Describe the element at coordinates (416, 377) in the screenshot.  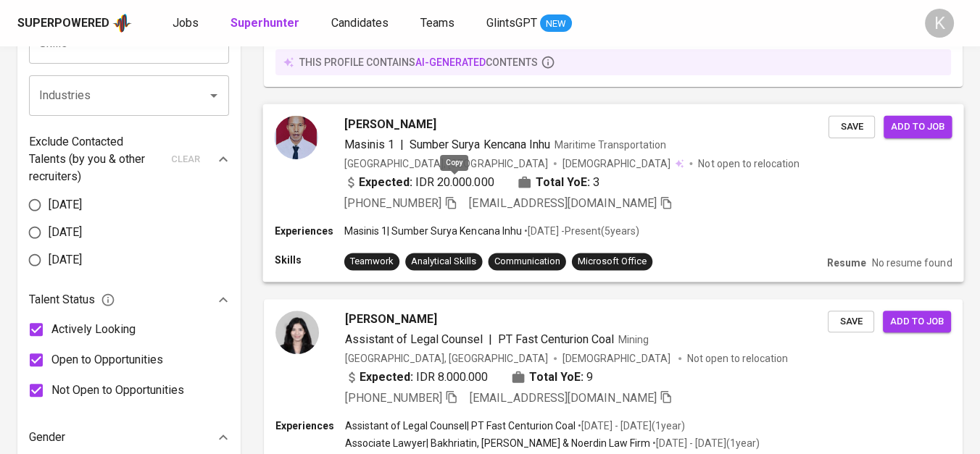
I see `div: IDR 8.000.000` at that location.